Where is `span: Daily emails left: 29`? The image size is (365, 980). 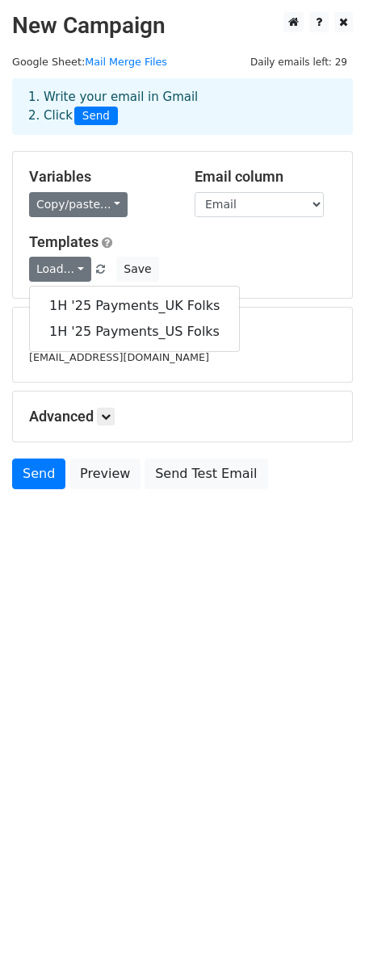 span: Daily emails left: 29 is located at coordinates (299, 63).